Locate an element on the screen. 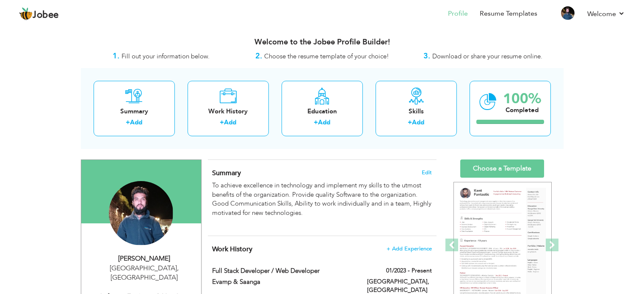 This screenshot has height=294, width=644. label: 01/2023 - Present is located at coordinates (409, 271).